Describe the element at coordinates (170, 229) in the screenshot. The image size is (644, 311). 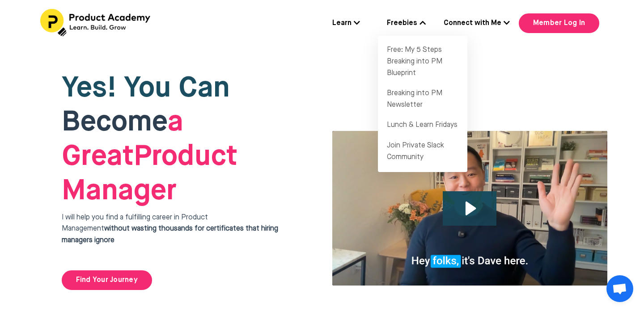
I see `span: I will help you find a fulfilling career in Product Management` at that location.